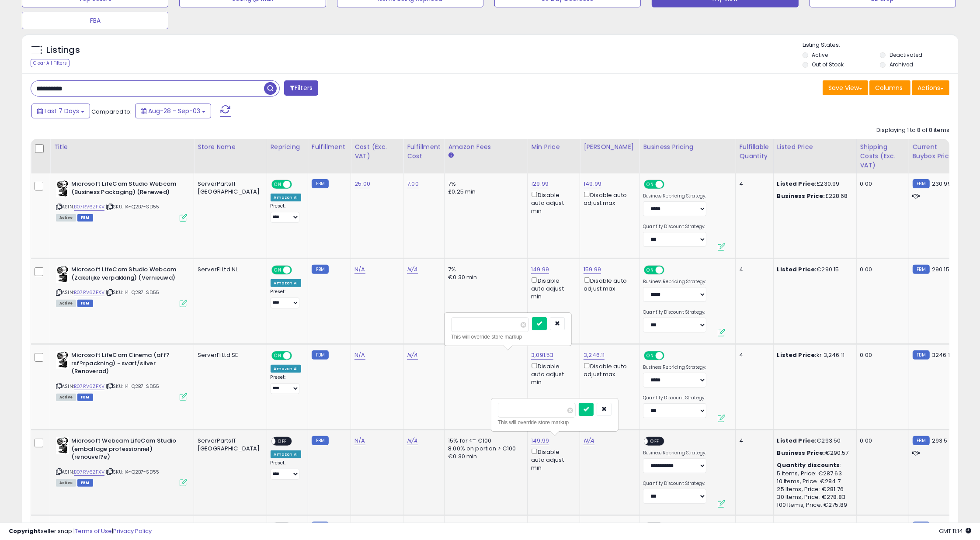 The image size is (980, 540). Describe the element at coordinates (955, 530) in the screenshot. I see `span: 2025-09-11 11:14 GMT` at that location.